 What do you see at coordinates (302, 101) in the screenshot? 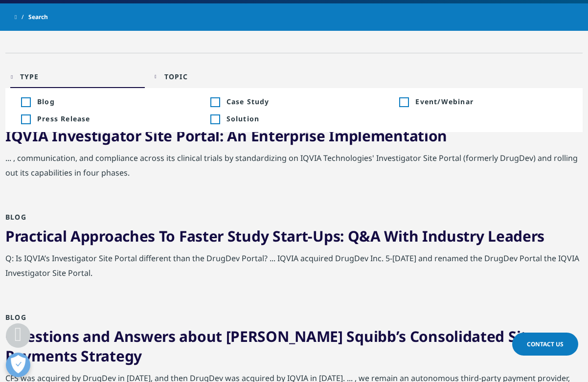
I see `span: Case Study` at bounding box center [302, 101].